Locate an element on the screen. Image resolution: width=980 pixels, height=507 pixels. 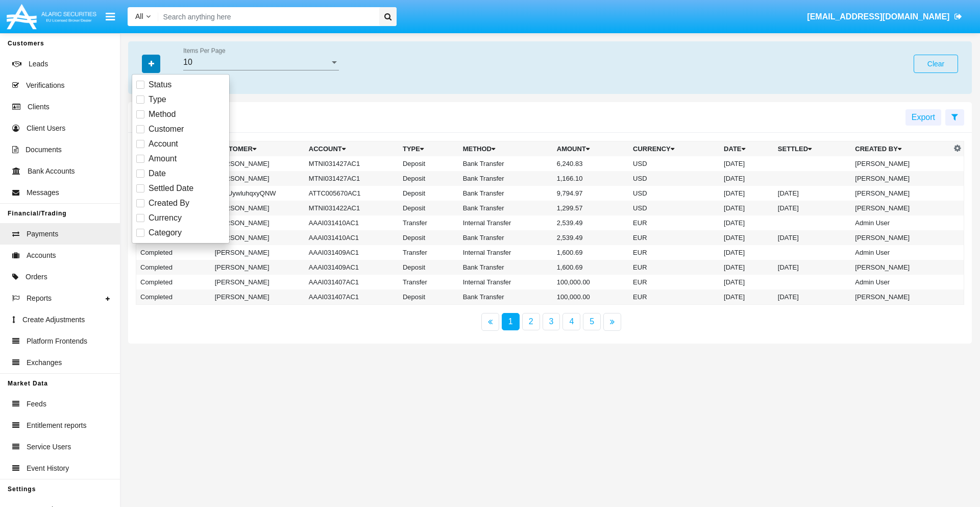
td: MTNI031422AC1 is located at coordinates (351, 207).